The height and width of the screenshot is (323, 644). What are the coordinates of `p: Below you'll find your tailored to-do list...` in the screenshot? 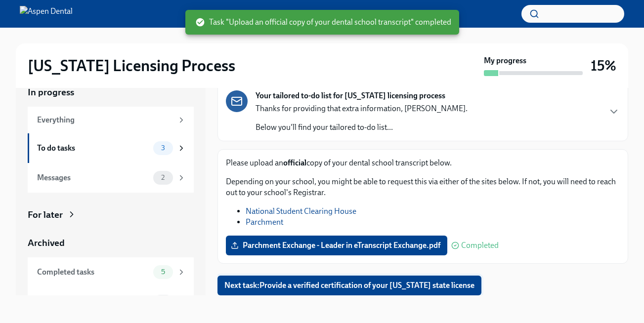 It's located at (361, 128).